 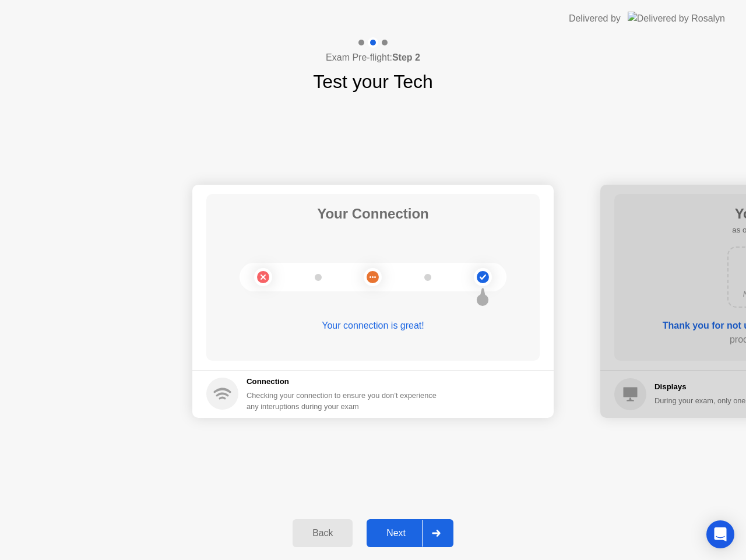 I want to click on button: Back, so click(x=322, y=533).